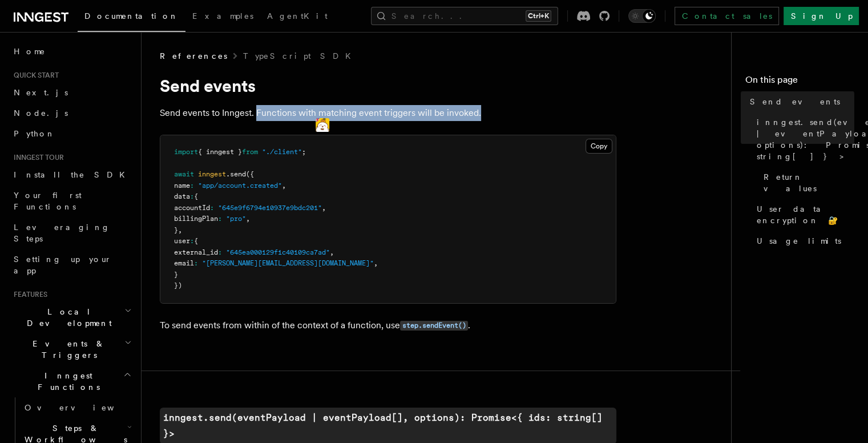 Image resolution: width=868 pixels, height=443 pixels. Describe the element at coordinates (77, 407) in the screenshot. I see `a: Overview` at that location.